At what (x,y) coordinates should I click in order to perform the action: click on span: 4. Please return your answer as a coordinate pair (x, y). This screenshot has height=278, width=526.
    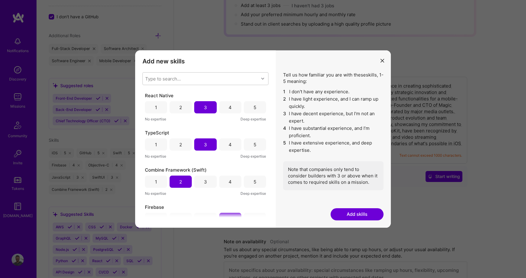
    Looking at the image, I should click on (285, 132).